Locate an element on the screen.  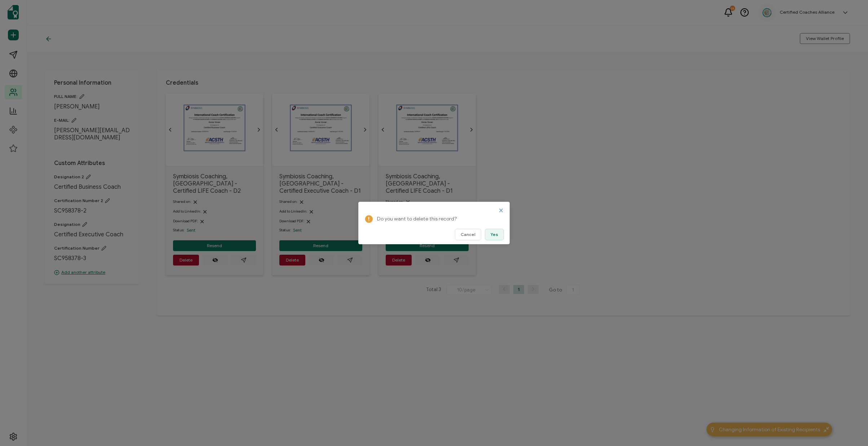
span: Cancel is located at coordinates (468, 235).